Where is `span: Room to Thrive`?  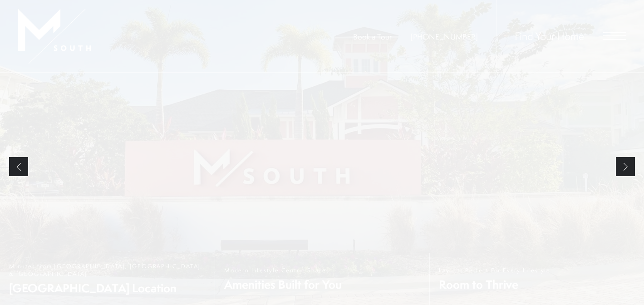
span: Room to Thrive is located at coordinates (494, 284).